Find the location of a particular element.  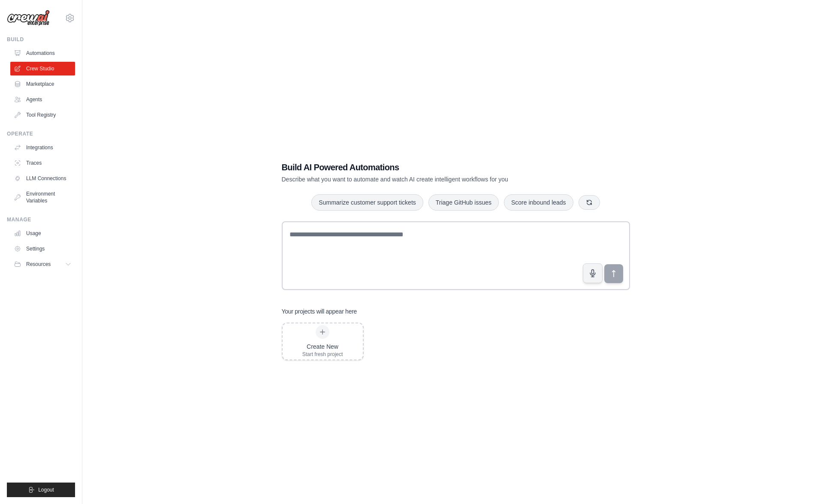

div: Operate is located at coordinates (40, 134).